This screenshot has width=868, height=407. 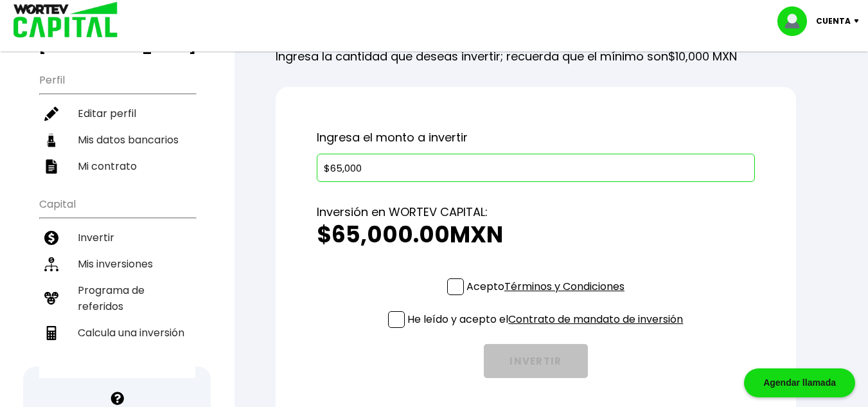 What do you see at coordinates (536, 212) in the screenshot?
I see `p: Inversión en WORTEV CAPITAL:` at bounding box center [536, 212].